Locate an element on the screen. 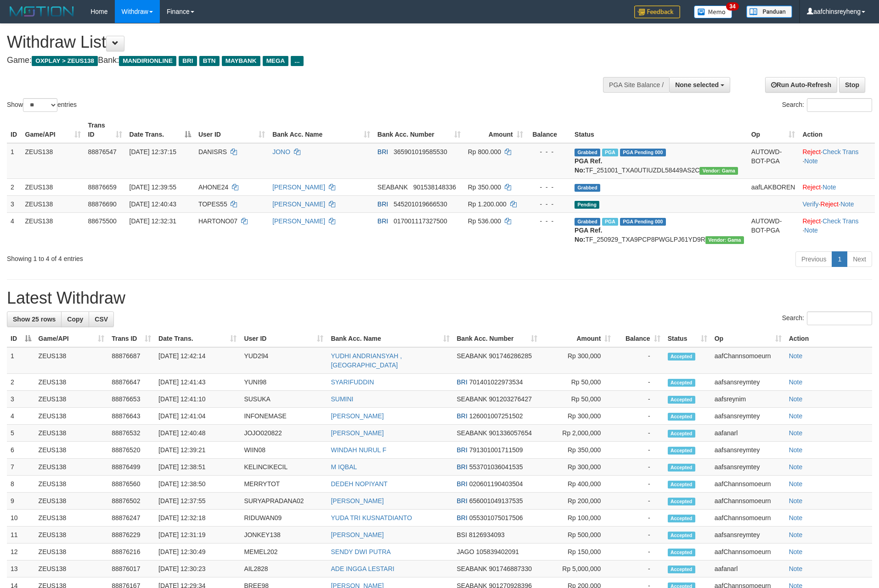 This screenshot has height=588, width=879. span: Copy 553701036041535 to clipboard is located at coordinates (496, 467).